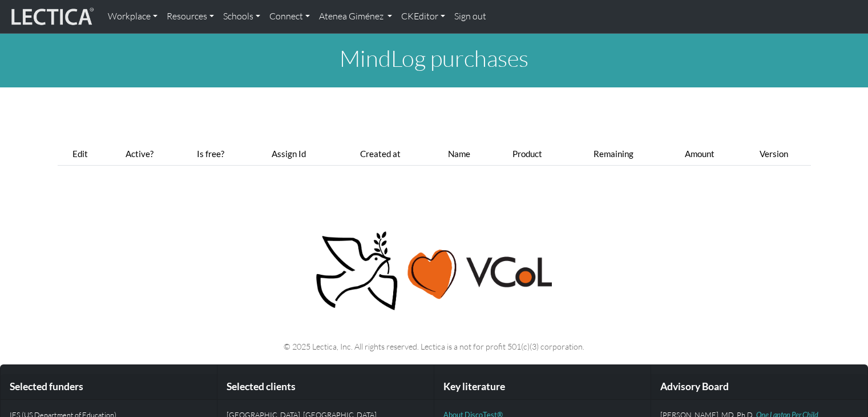 Image resolution: width=868 pixels, height=417 pixels. I want to click on th: Version, so click(774, 153).